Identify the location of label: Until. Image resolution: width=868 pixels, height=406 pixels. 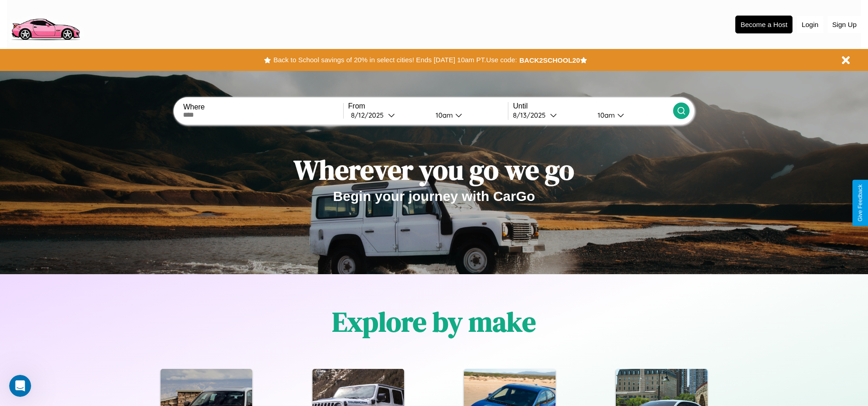
(592, 106).